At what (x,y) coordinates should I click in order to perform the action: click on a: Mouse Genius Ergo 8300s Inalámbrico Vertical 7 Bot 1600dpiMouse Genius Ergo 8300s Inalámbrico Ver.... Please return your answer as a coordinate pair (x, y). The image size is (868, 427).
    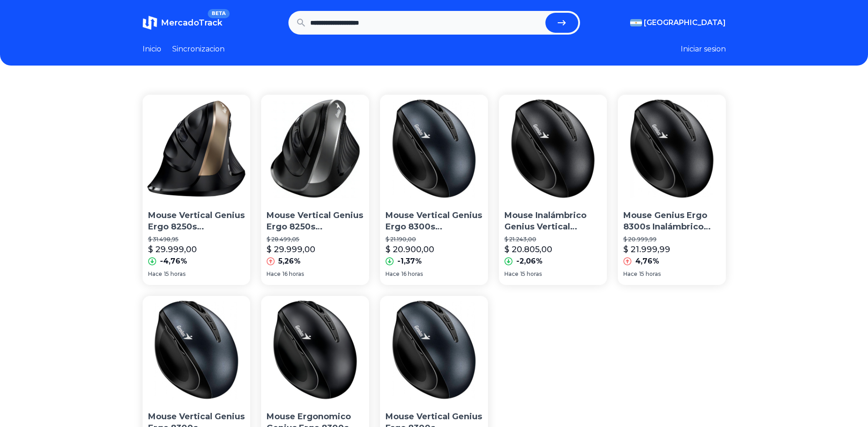
    Looking at the image, I should click on (671, 190).